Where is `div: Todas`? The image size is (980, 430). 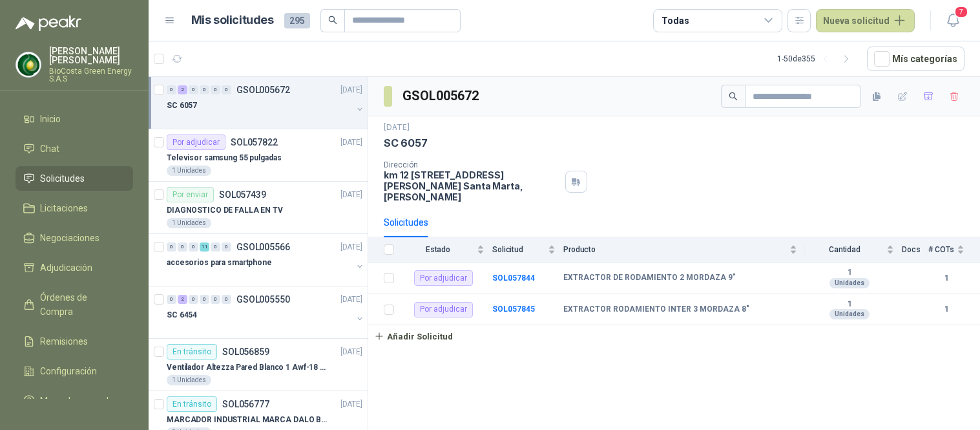 div: Todas is located at coordinates (675, 21).